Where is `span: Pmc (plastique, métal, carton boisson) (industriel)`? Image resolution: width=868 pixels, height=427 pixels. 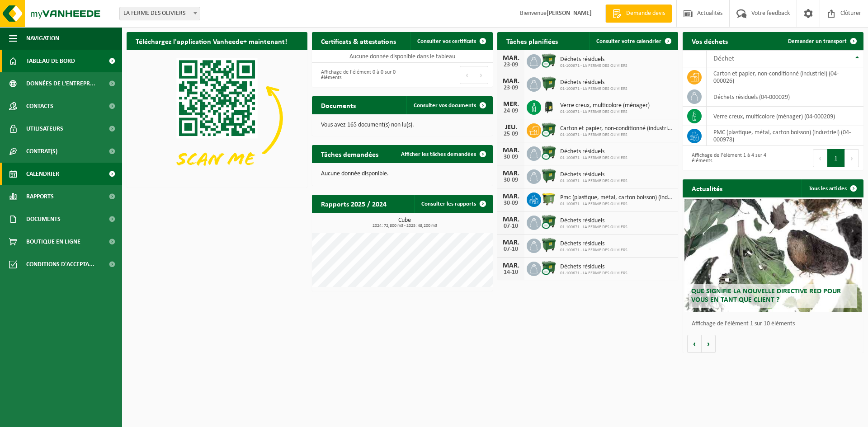 span: Pmc (plastique, métal, carton boisson) (industriel) is located at coordinates (617, 198).